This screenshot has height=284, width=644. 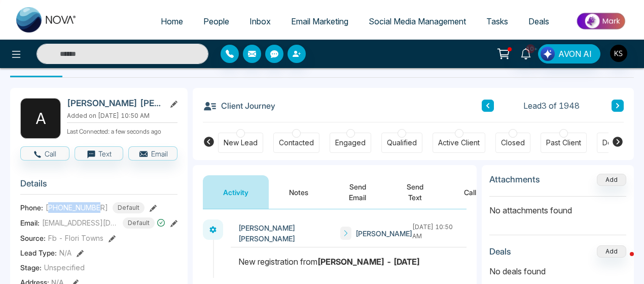 I want to click on button: Send Email, so click(x=357, y=192).